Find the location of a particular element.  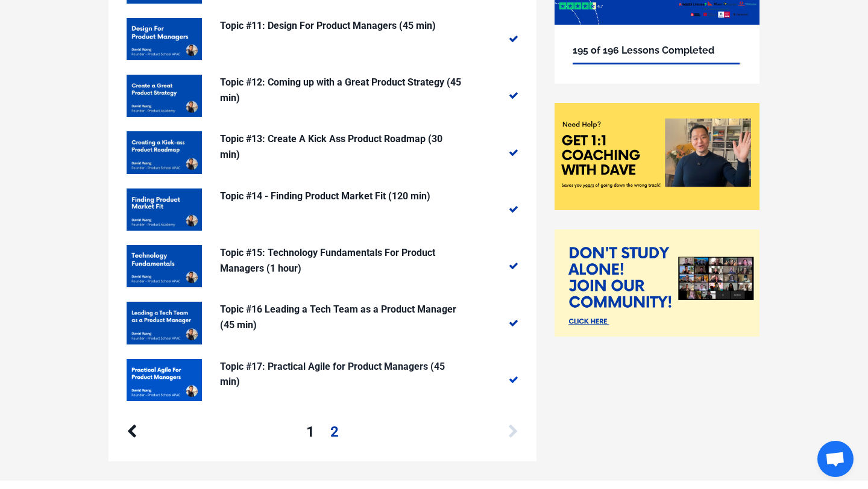

img: meQey3CSYu4DpIr9MrYO_ohMZnEwySbyl63FRU88M_PM_Fundamentals_Course_Covers_8.jpeg is located at coordinates (164, 152).